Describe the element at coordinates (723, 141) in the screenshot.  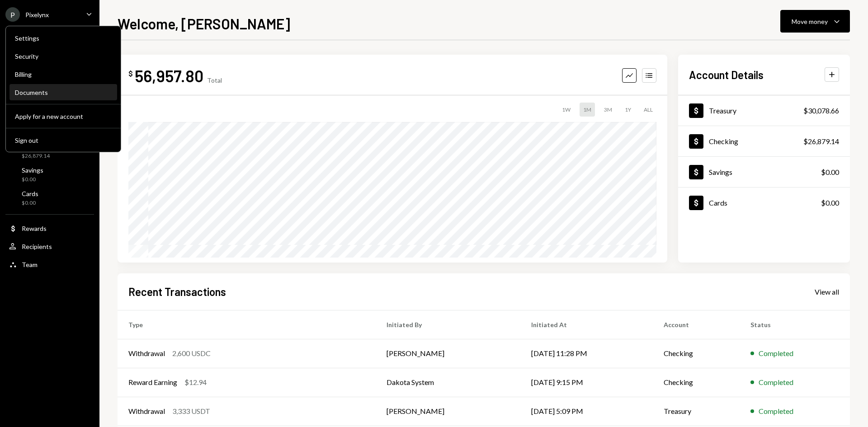
I see `div: Checking` at that location.